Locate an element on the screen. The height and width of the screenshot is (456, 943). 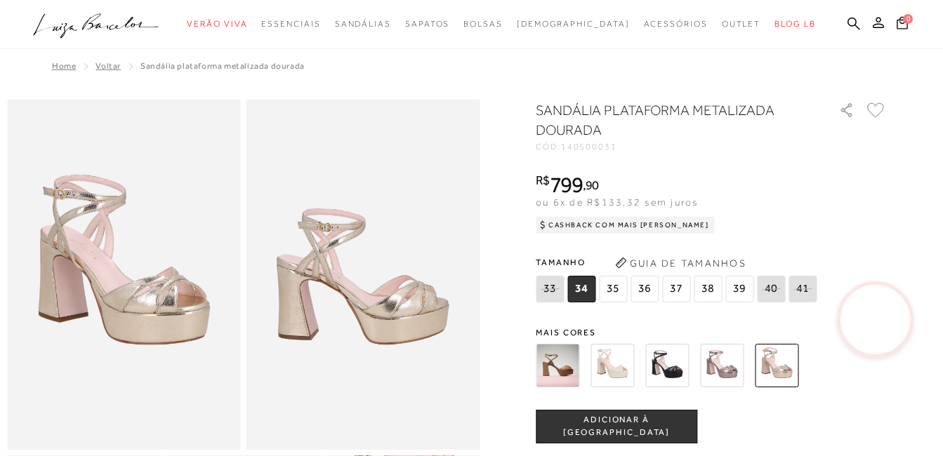
span: 40 is located at coordinates (771, 289).